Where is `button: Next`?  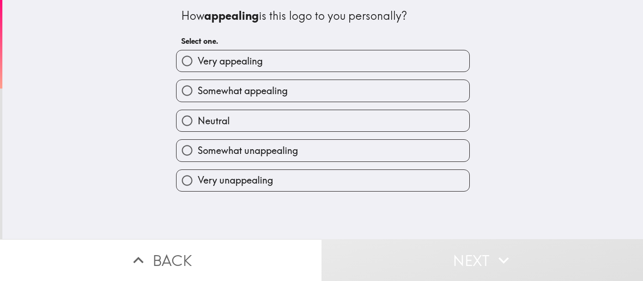
button: Next is located at coordinates (482, 260).